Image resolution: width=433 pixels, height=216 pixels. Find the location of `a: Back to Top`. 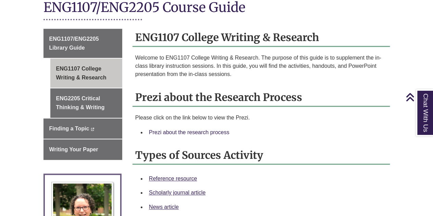

a: Back to Top is located at coordinates (419, 97).